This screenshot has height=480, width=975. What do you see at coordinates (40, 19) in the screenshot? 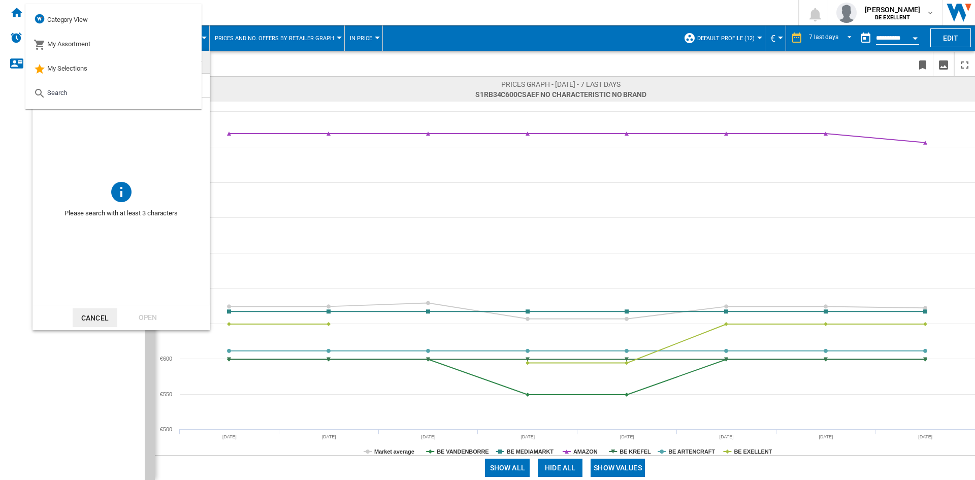
I see `img: wiser-icon-blue.png` at bounding box center [40, 19].